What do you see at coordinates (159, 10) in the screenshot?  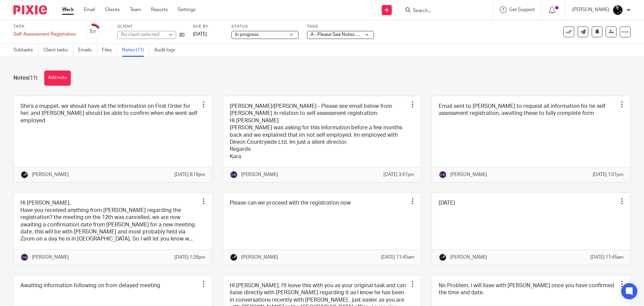 I see `a: Reports` at bounding box center [159, 10].